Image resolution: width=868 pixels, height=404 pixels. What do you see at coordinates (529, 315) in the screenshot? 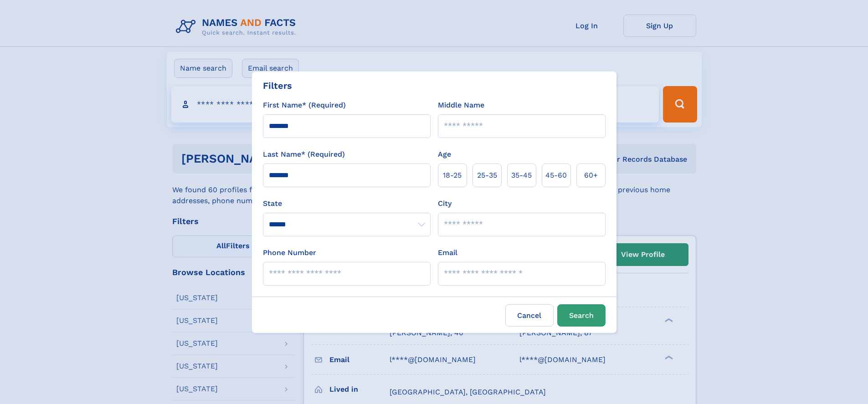
I see `label: Cancel` at bounding box center [529, 315].